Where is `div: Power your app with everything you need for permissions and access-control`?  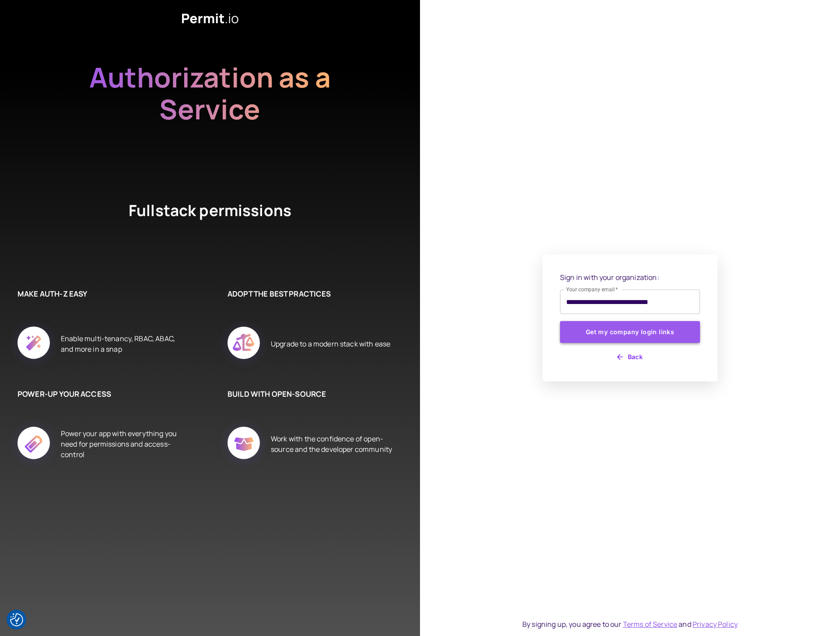 div: Power your app with everything you need for permissions and access-control is located at coordinates (122, 444).